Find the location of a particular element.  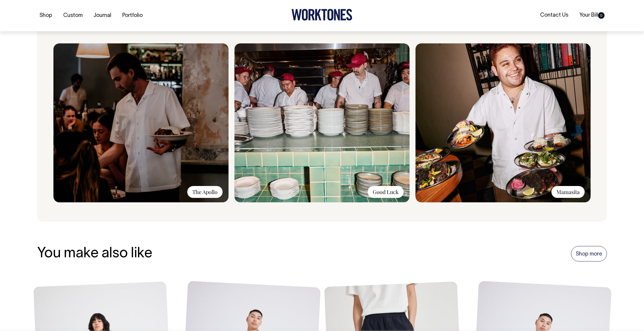

a: Custom is located at coordinates (73, 15).